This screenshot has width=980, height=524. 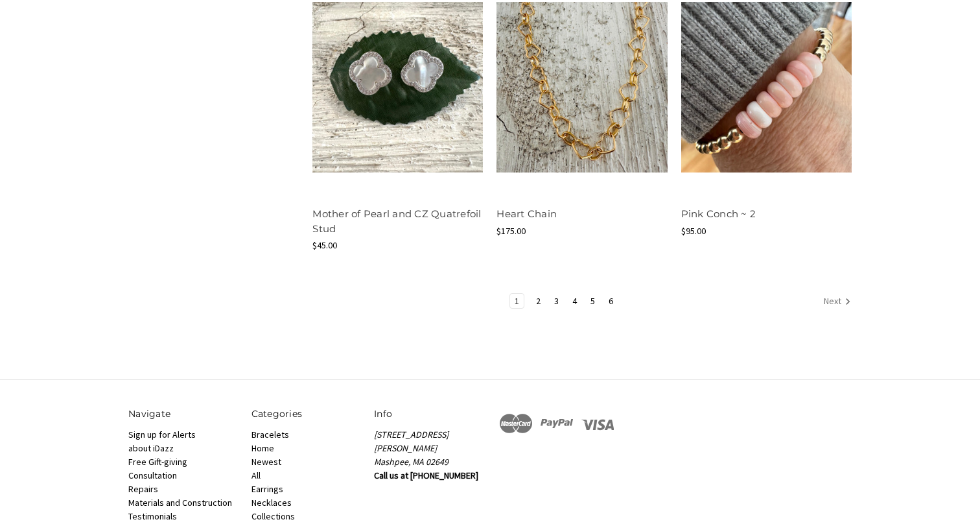 I want to click on a: Materials and Construction, so click(x=180, y=502).